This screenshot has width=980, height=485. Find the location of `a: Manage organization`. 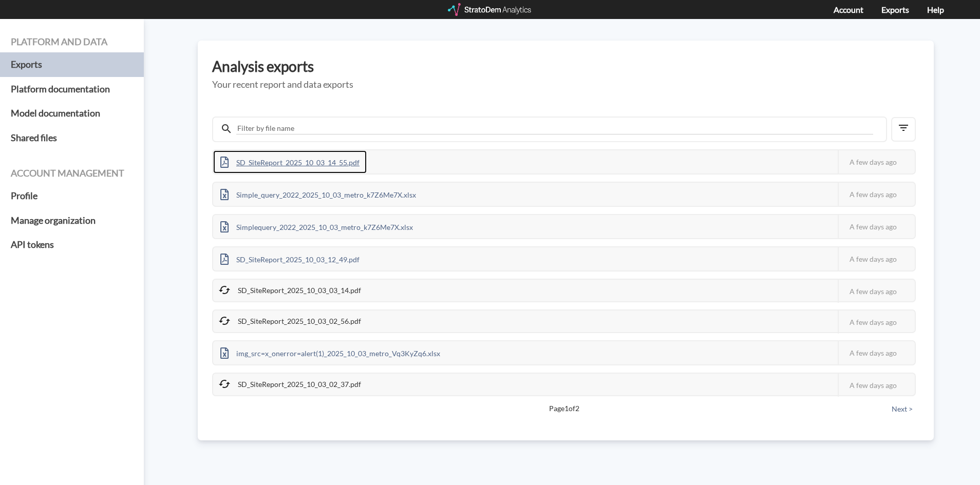

a: Manage organization is located at coordinates (72, 221).